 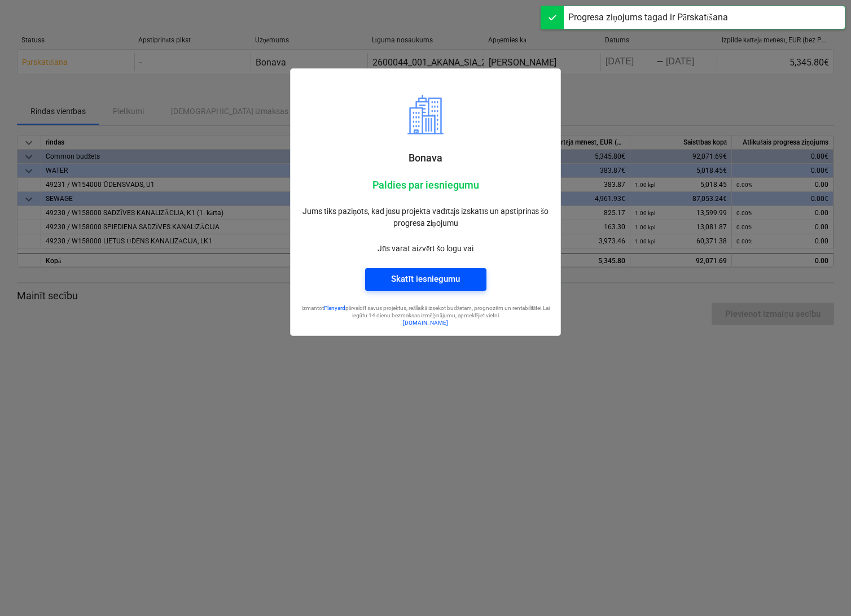 What do you see at coordinates (426, 249) in the screenshot?
I see `p: Jūs varat aizvērt šo logu vai` at bounding box center [426, 249].